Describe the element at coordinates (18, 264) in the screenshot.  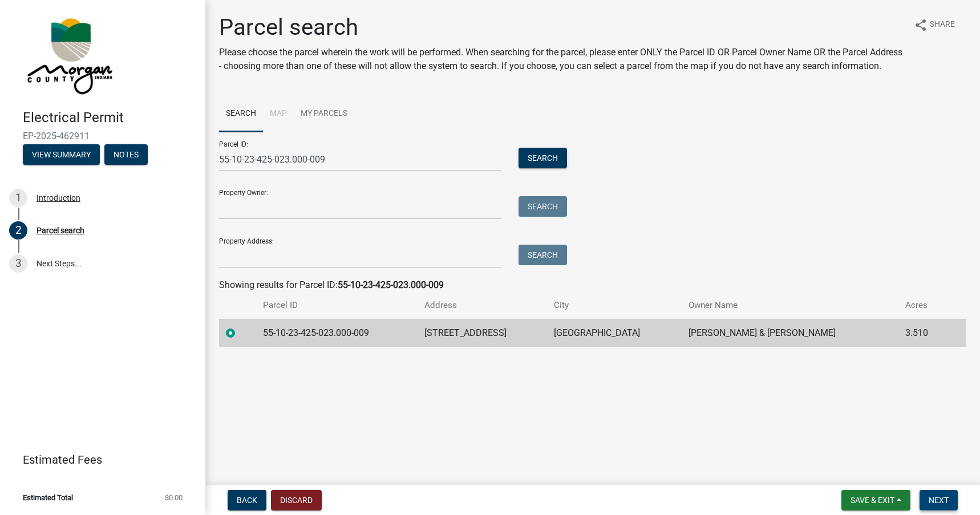
I see `div: 3` at that location.